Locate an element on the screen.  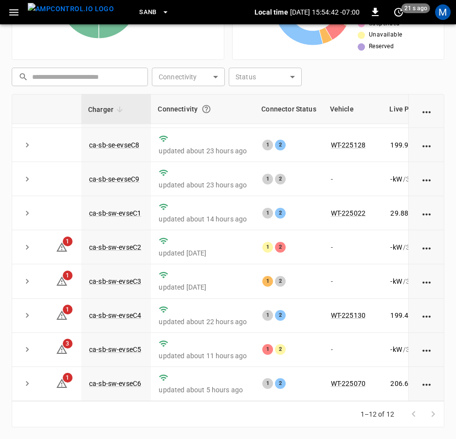
p: 1–12 of 12 is located at coordinates (378, 414).